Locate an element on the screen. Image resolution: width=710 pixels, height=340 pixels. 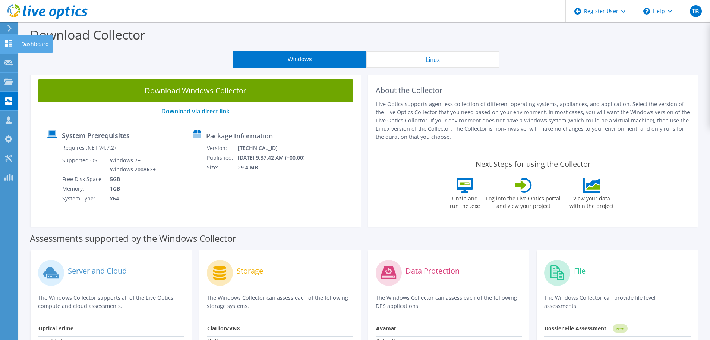
button: Windows is located at coordinates (300, 59).